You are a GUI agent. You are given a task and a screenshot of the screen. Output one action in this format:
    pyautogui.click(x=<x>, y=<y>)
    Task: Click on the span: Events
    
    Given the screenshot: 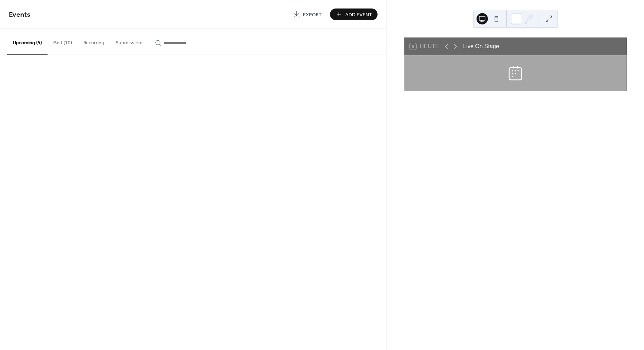 What is the action you would take?
    pyautogui.click(x=20, y=15)
    